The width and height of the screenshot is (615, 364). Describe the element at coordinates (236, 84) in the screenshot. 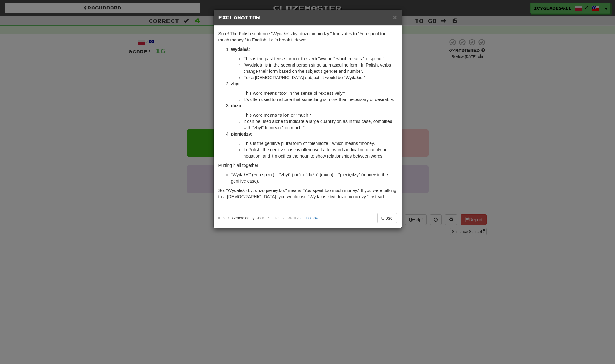

I see `strong: zbyt` at that location.